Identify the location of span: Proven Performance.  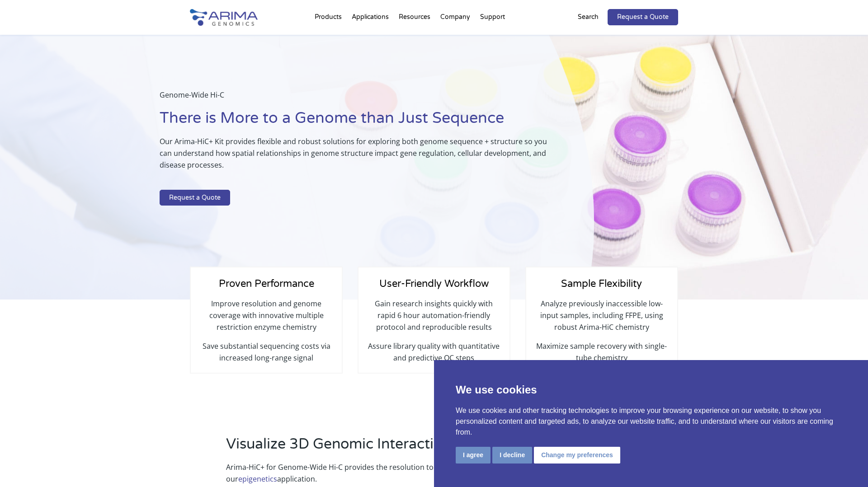
(266, 284).